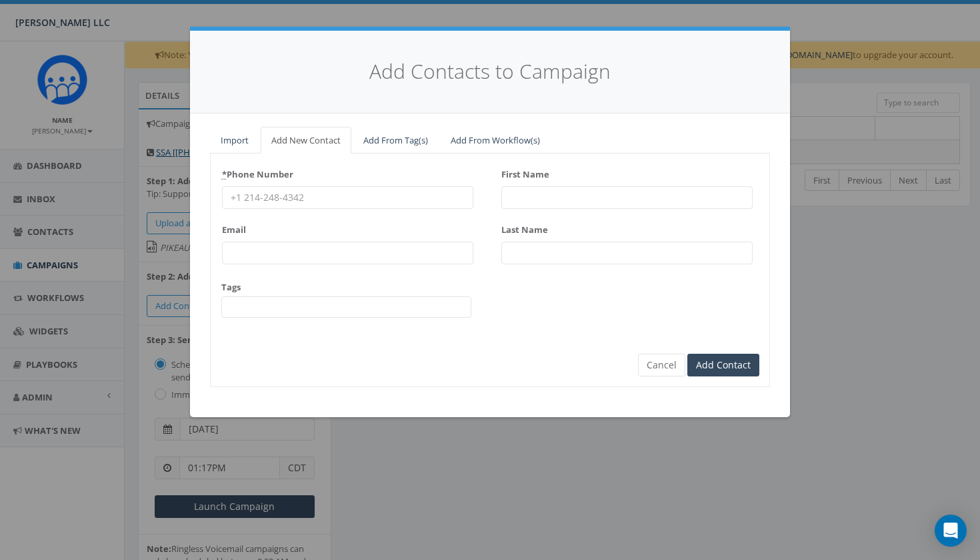 This screenshot has width=980, height=560. I want to click on label: First Name, so click(526, 172).